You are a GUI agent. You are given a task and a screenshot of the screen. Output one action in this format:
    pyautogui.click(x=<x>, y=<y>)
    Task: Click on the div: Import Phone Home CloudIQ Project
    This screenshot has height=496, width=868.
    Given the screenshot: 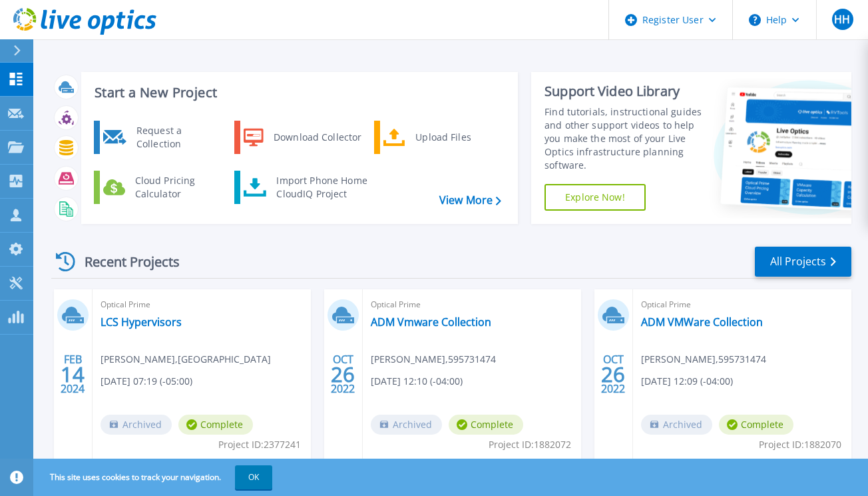 What is the action you would take?
    pyautogui.click(x=322, y=187)
    